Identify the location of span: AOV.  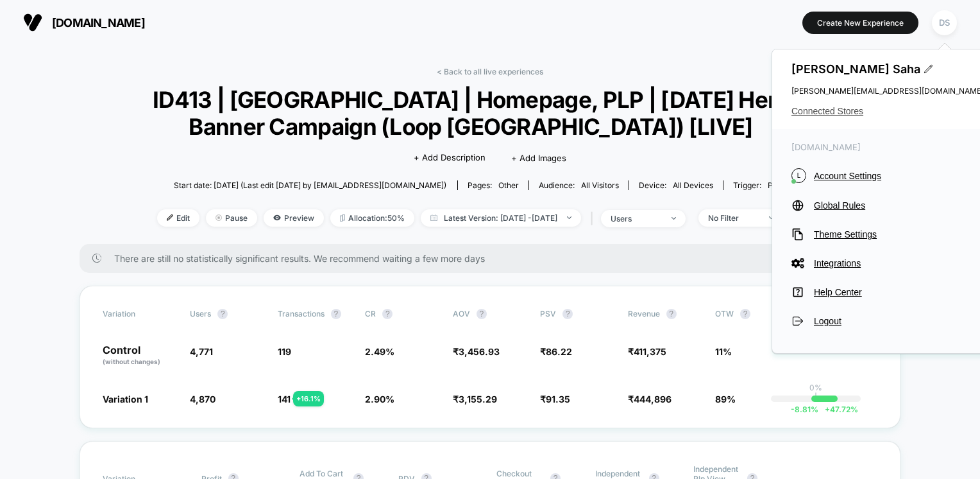
(461, 313).